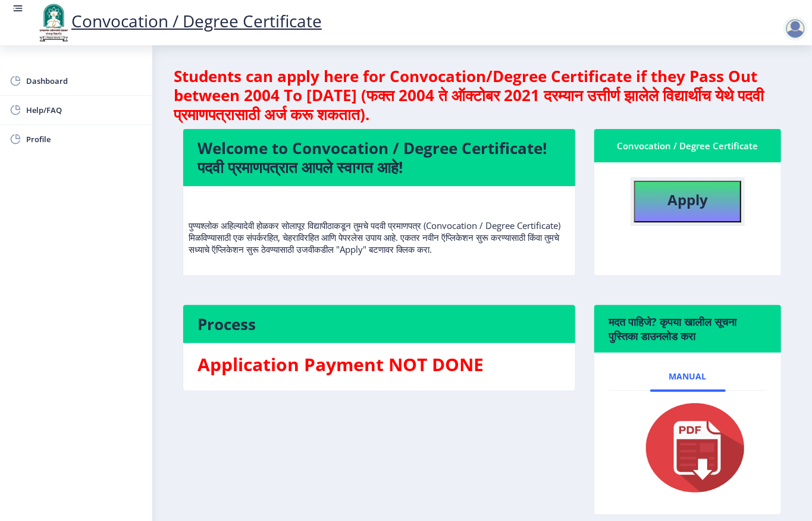 The width and height of the screenshot is (812, 521). What do you see at coordinates (378, 365) in the screenshot?
I see `h3: Application Payment NOT DONE` at bounding box center [378, 365].